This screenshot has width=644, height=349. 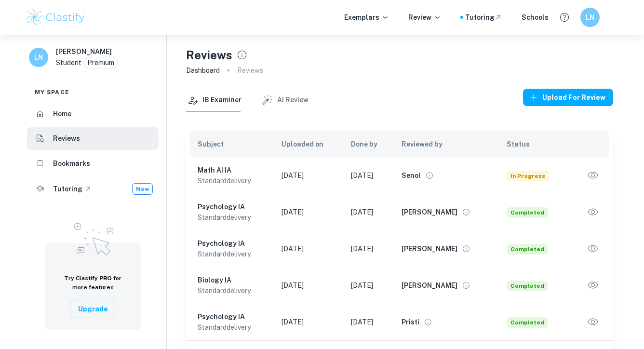 What do you see at coordinates (528, 176) in the screenshot?
I see `span: In Progress` at bounding box center [528, 176].